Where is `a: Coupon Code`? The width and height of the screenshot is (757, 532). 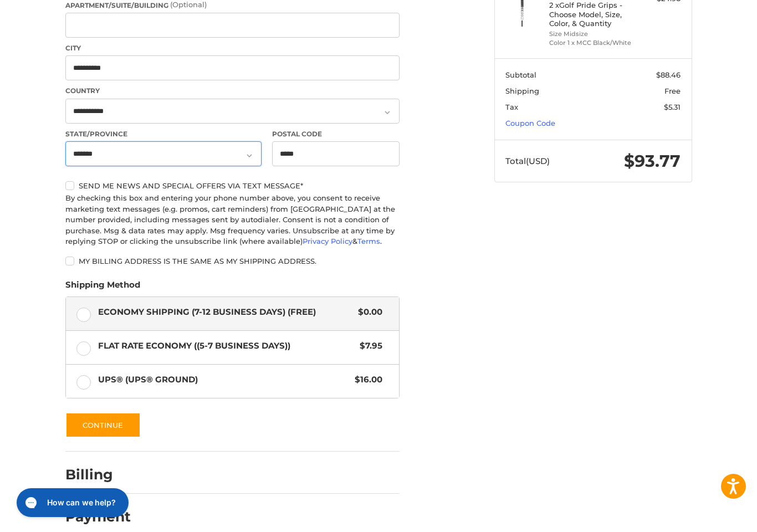 a: Coupon Code is located at coordinates (530, 123).